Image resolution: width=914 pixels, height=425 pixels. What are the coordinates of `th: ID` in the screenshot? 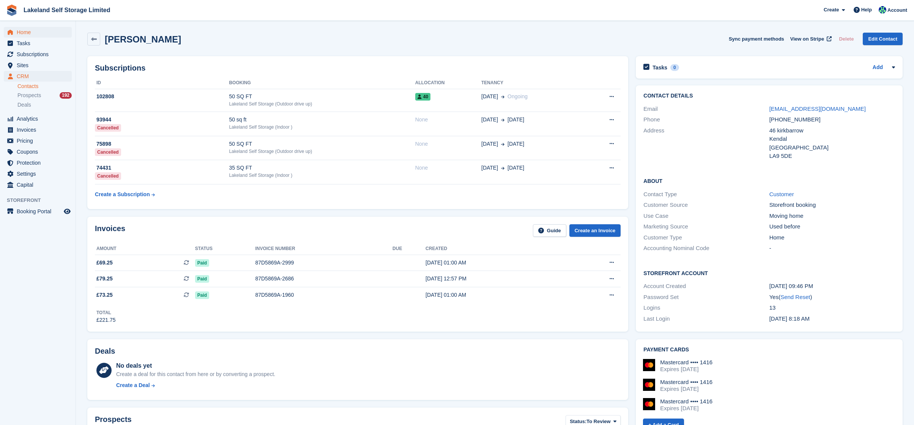 It's located at (162, 83).